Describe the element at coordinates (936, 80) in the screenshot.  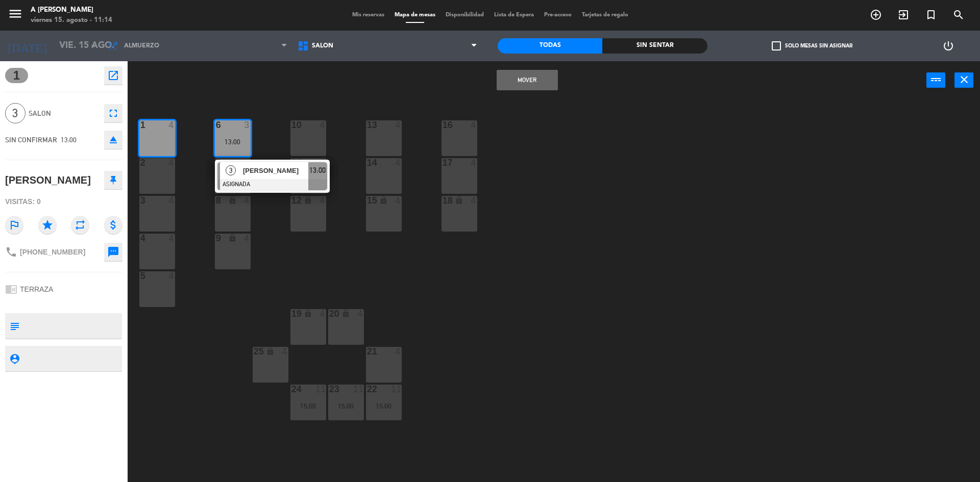
I see `i: power_input` at that location.